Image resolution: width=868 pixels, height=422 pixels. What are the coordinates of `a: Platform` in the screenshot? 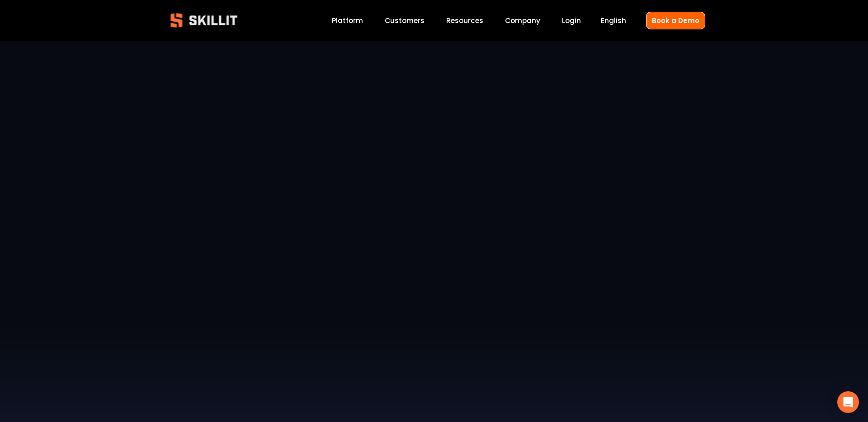 It's located at (347, 20).